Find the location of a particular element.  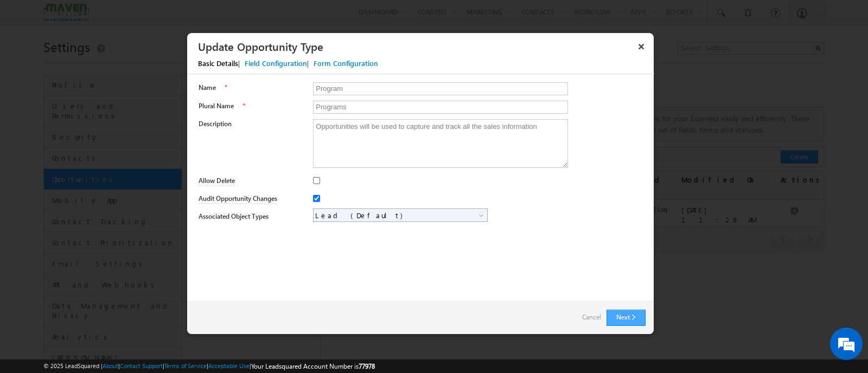

h3: Update Opportunity Type is located at coordinates (415, 46).